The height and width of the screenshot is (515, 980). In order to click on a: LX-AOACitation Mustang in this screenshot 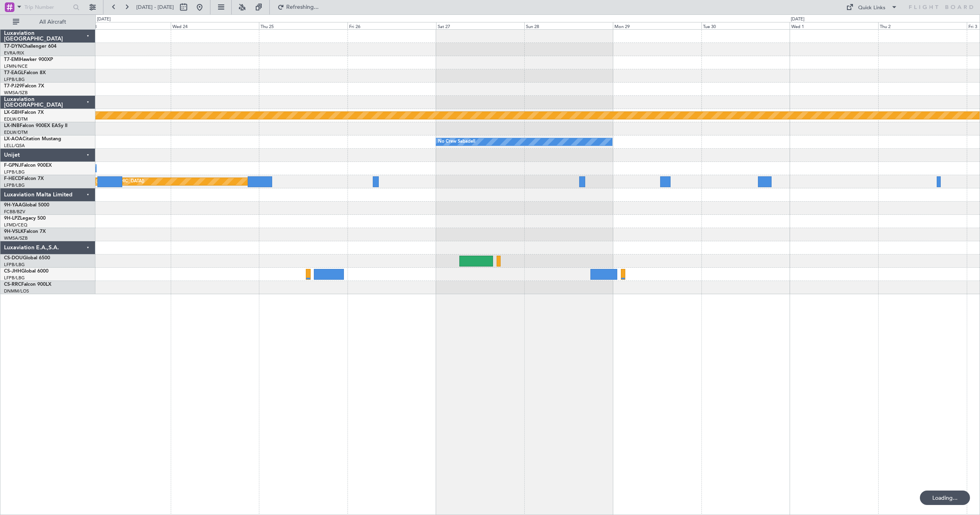, I will do `click(32, 139)`.